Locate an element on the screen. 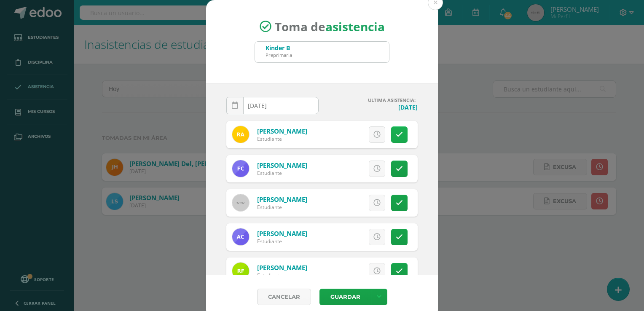 The image size is (644, 311). img: 0b8899381a5d7759084bb77bd000121b.png is located at coordinates (241, 135).